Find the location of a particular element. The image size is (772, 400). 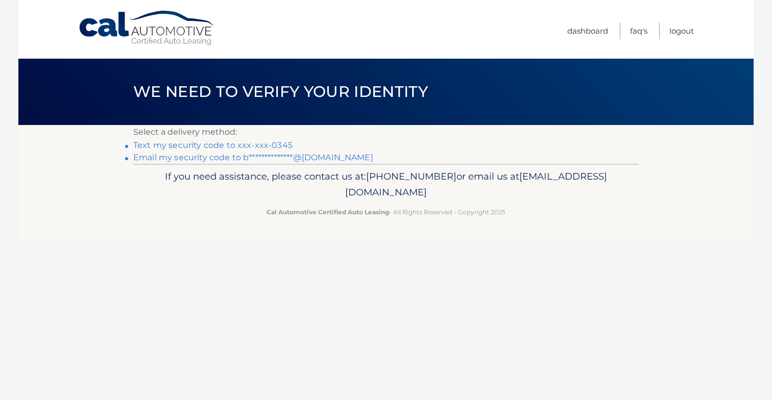

p: If you need assistance, please contact us at: or email us at is located at coordinates (386, 185).